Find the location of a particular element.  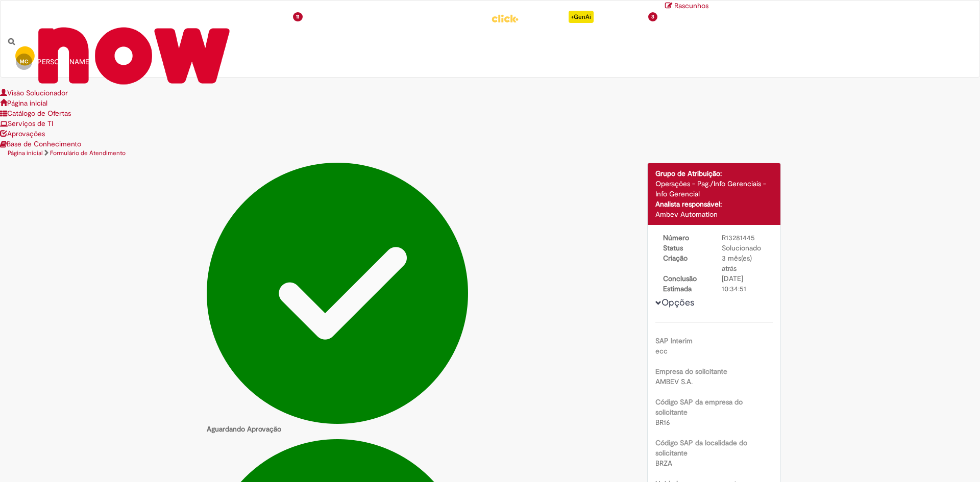

dt: Criação is located at coordinates (684, 258).